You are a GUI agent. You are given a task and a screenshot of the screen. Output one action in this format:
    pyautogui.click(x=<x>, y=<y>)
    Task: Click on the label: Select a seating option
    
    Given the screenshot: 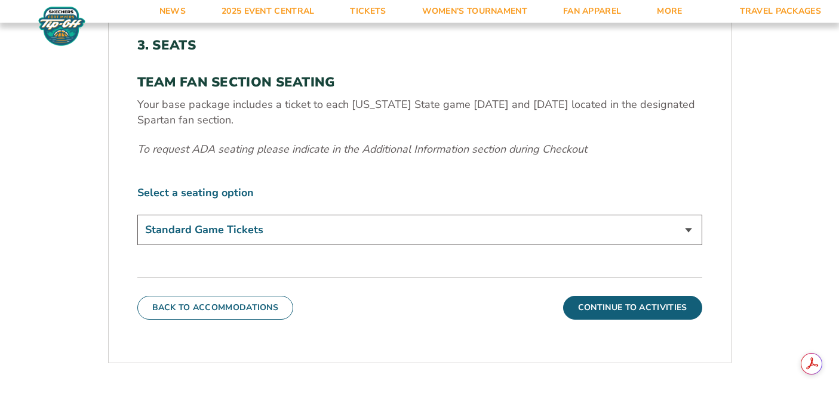 What is the action you would take?
    pyautogui.click(x=420, y=193)
    